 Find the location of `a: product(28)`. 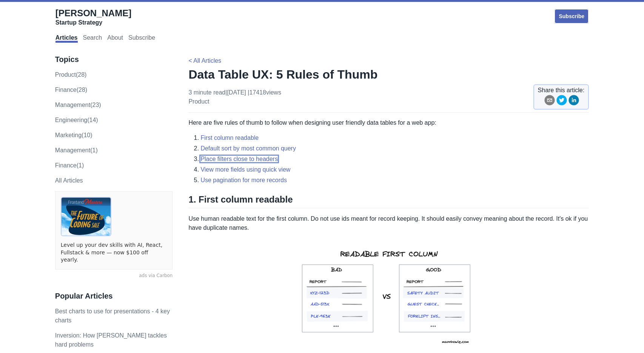

a: product(28) is located at coordinates (71, 74).